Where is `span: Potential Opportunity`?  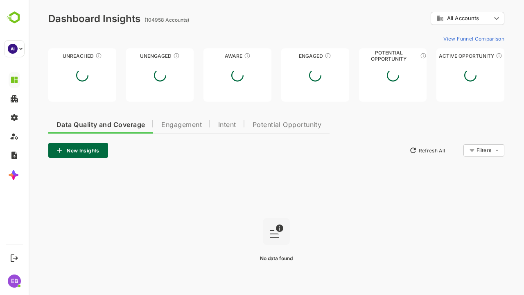
span: Potential Opportunity is located at coordinates (258, 125).